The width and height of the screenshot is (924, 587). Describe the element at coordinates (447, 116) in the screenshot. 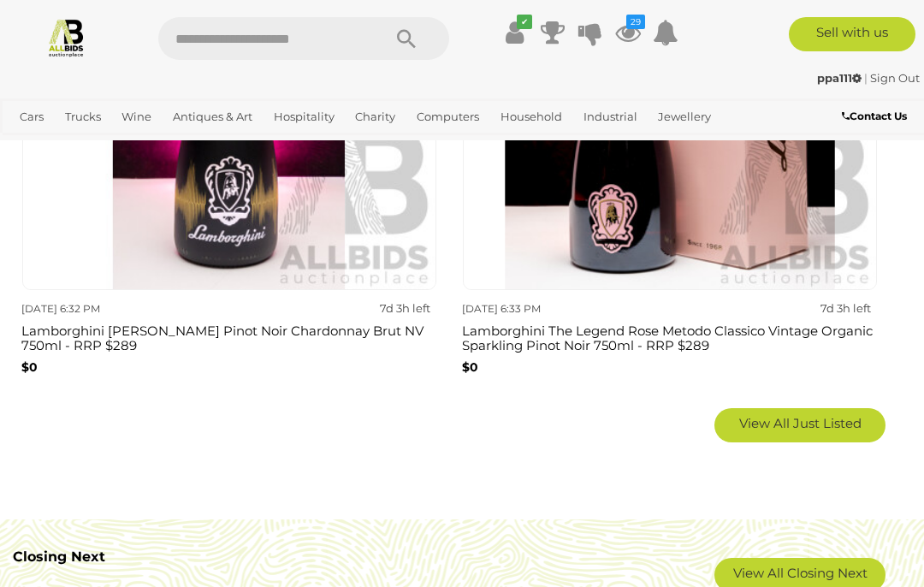

I see `a: Computers` at that location.